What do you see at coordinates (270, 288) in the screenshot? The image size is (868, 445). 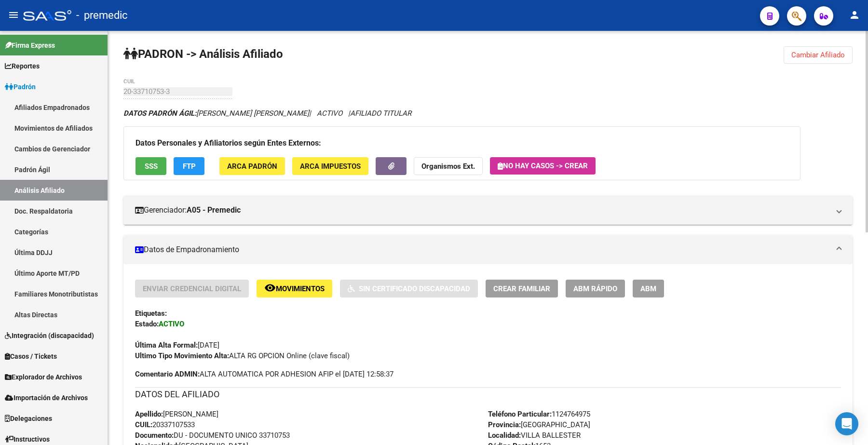 I see `mat-icon: remove_red_eye` at bounding box center [270, 288].